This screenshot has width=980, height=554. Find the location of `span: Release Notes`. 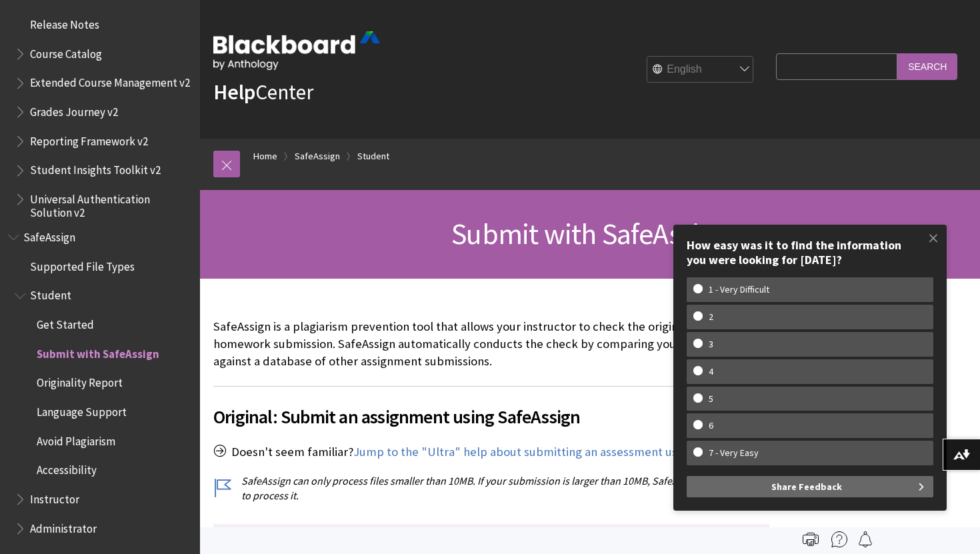

span: Release Notes is located at coordinates (64, 22).